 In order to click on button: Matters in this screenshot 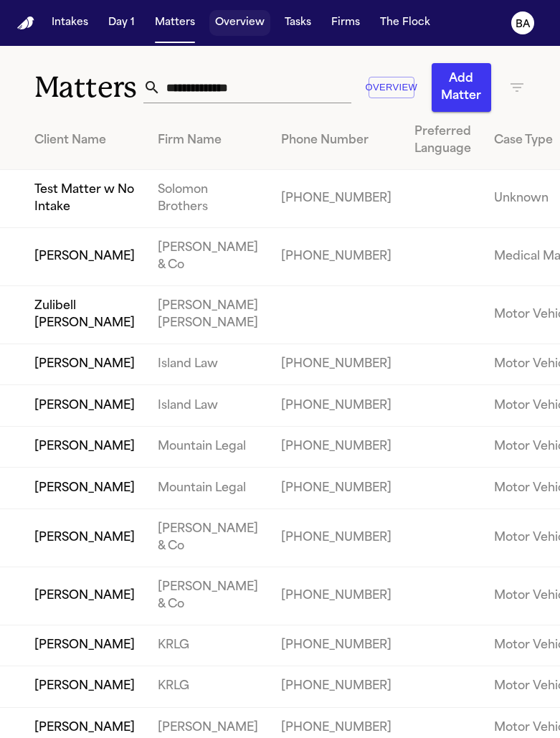, I will do `click(175, 23)`.